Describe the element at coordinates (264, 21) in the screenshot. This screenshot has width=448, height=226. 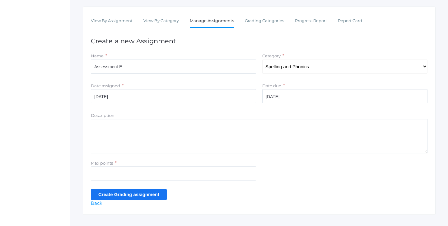
I see `a: Grading Categories` at that location.